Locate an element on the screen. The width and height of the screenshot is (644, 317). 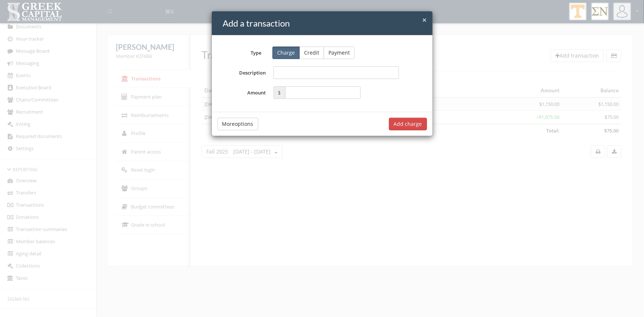
h4: Add a transaction is located at coordinates (325, 23).